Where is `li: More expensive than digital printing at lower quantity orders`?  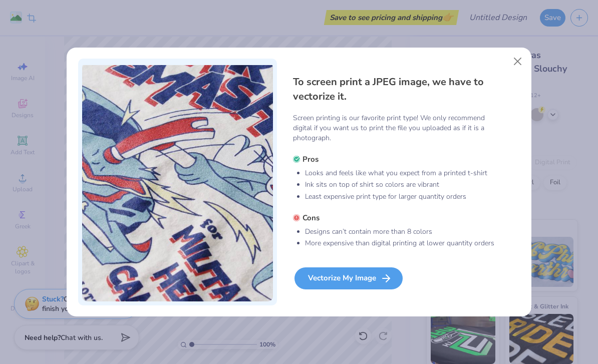
li: More expensive than digital printing at lower quantity orders is located at coordinates (401, 243).